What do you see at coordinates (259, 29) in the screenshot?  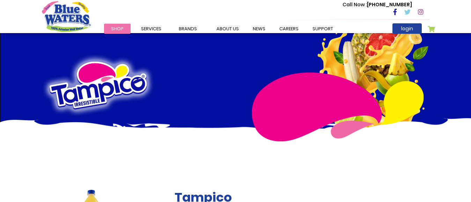 I see `a: News` at bounding box center [259, 29].